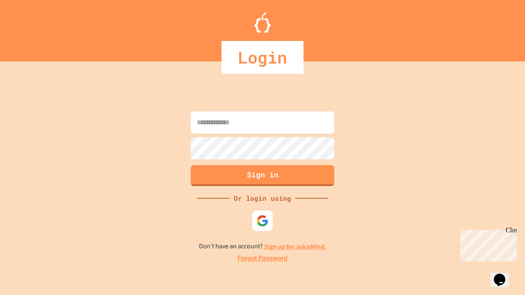 This screenshot has width=525, height=295. I want to click on div: Or login using, so click(263, 199).